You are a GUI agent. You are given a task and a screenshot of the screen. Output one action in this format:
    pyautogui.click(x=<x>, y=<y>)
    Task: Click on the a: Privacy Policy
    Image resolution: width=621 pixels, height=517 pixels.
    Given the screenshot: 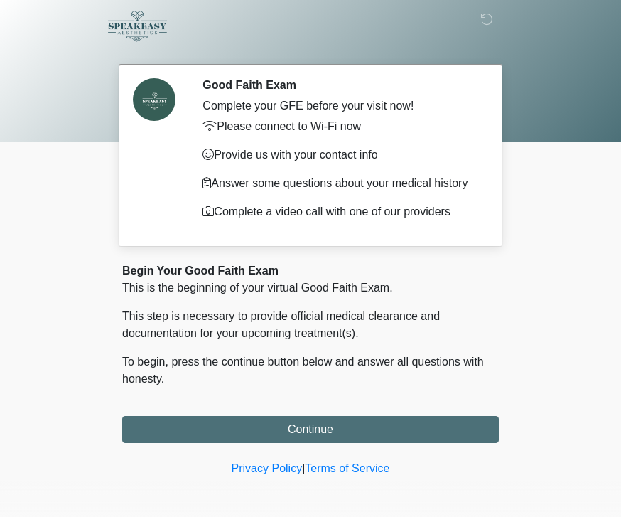 What is the action you would take?
    pyautogui.click(x=267, y=468)
    